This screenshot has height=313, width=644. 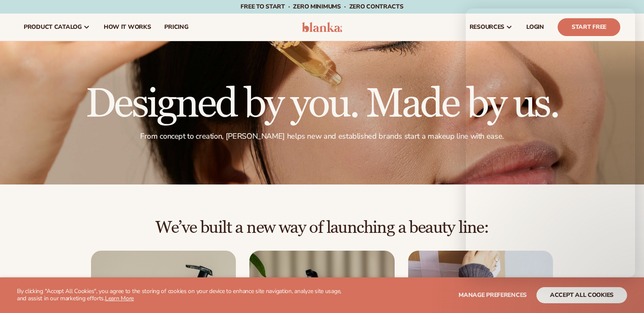 What do you see at coordinates (322, 104) in the screenshot?
I see `h1: Designed by you. Made by us.` at bounding box center [322, 104].